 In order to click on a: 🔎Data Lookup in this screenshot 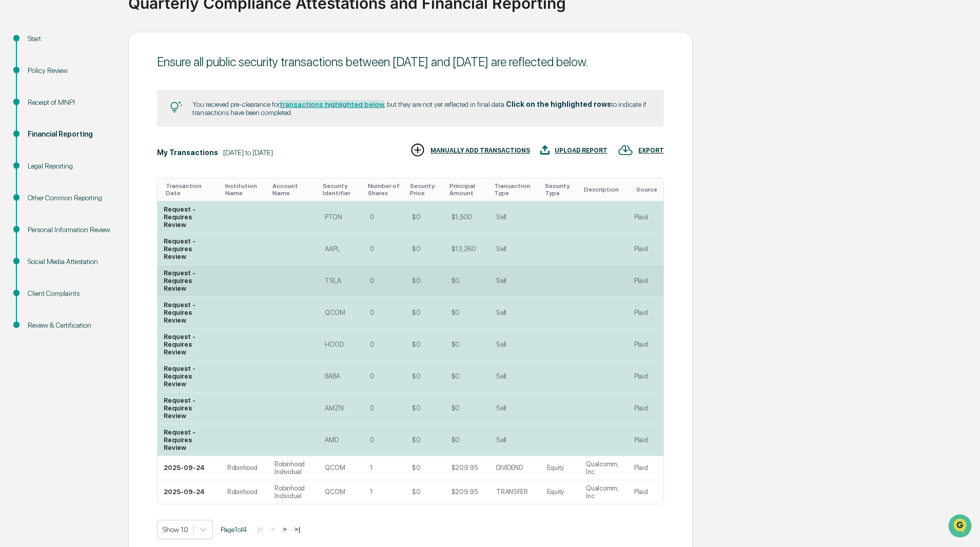, I will do `click(37, 154)`.